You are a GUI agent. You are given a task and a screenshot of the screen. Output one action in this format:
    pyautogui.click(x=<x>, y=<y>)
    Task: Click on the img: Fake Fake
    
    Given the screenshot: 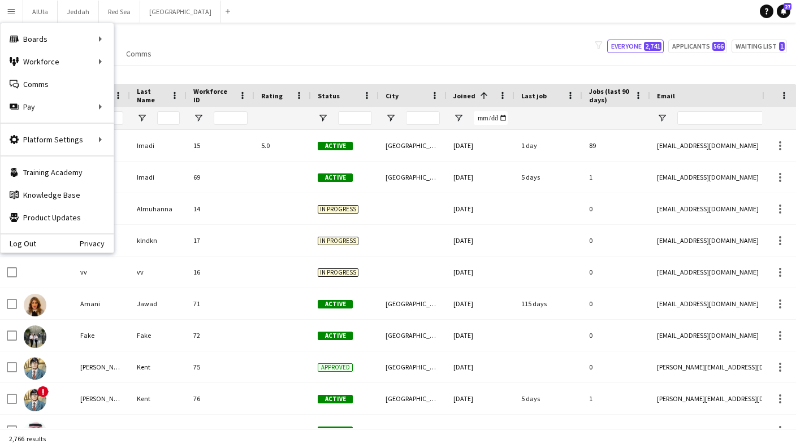 What is the action you would take?
    pyautogui.click(x=35, y=337)
    